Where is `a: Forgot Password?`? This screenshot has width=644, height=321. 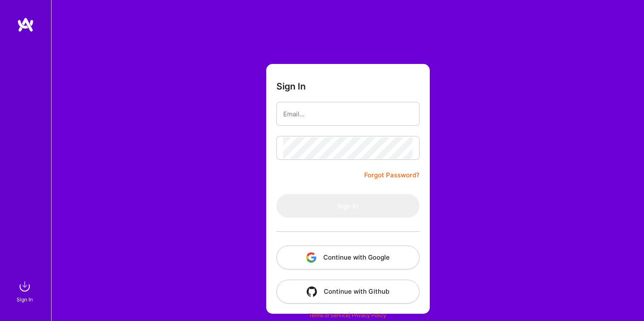 a: Forgot Password? is located at coordinates (392, 175).